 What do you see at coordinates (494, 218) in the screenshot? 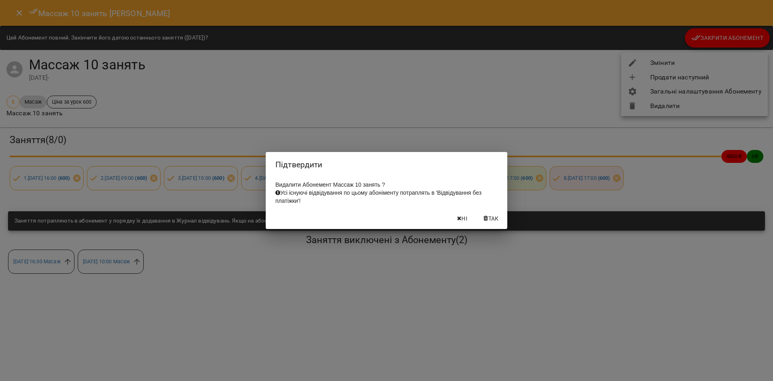
I see `span: Так` at bounding box center [494, 218].